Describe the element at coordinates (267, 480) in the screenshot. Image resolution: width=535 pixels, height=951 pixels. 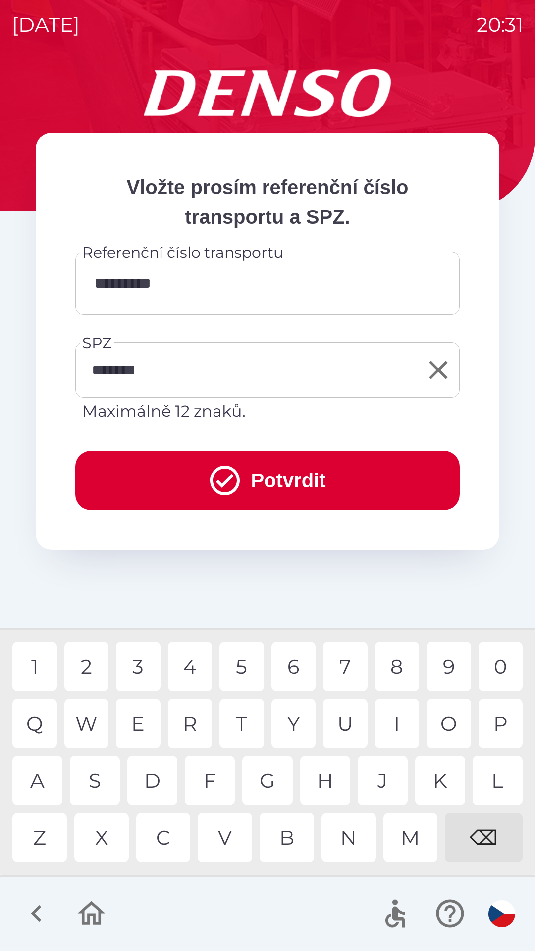
I see `button: Potvrdit` at that location.